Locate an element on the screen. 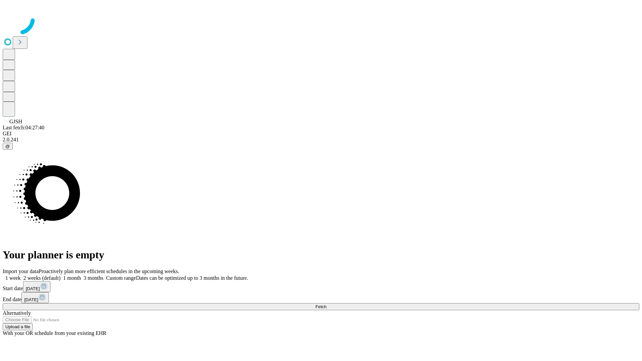 The height and width of the screenshot is (361, 642). span: Dates can be optimized up to 3 months in the future. is located at coordinates (192, 278).